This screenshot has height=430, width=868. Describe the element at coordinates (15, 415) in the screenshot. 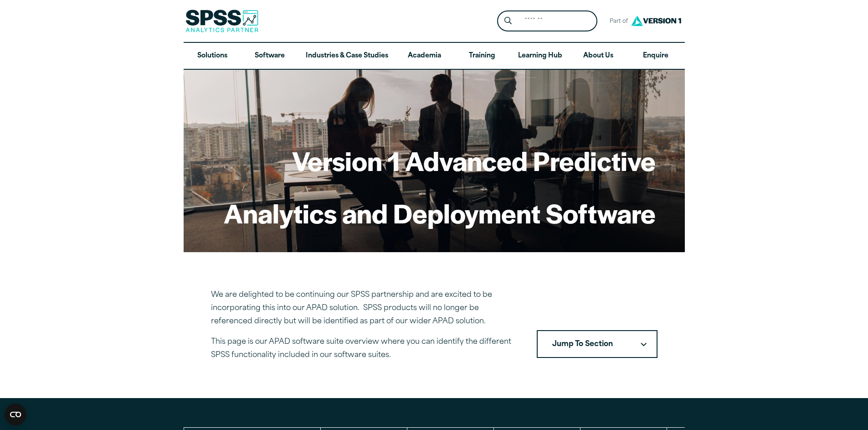

I see `button: Open CMP widget` at that location.